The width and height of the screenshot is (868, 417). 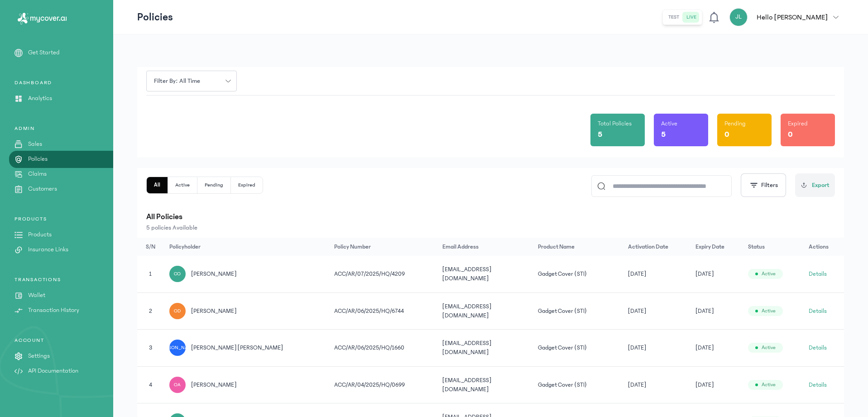 I want to click on p: All Policies, so click(x=490, y=217).